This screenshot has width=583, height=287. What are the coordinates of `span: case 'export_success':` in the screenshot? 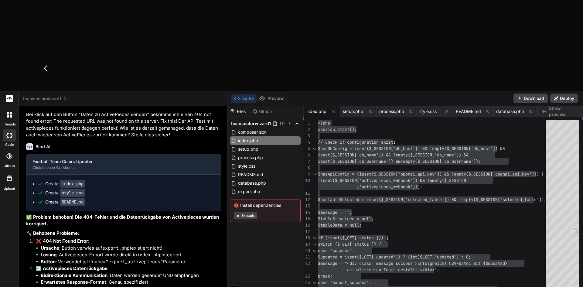 It's located at (345, 282).